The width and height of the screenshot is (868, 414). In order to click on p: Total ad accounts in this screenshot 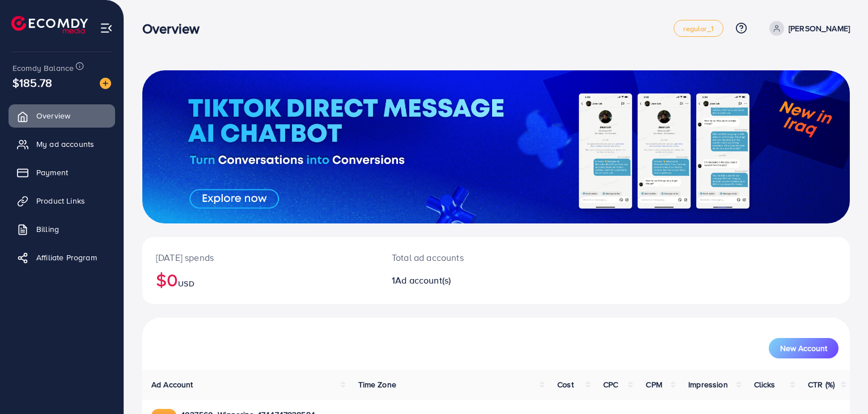, I will do `click(466, 257)`.